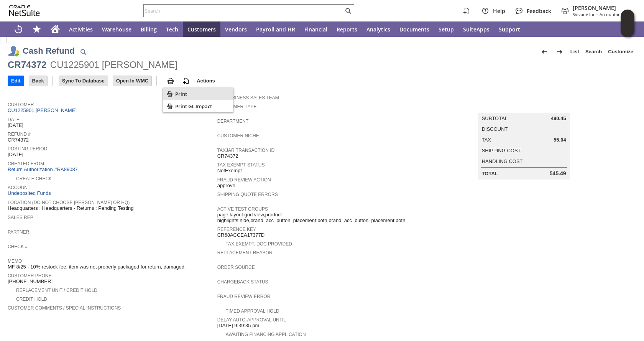 This screenshot has width=644, height=341. I want to click on img: Next, so click(559, 52).